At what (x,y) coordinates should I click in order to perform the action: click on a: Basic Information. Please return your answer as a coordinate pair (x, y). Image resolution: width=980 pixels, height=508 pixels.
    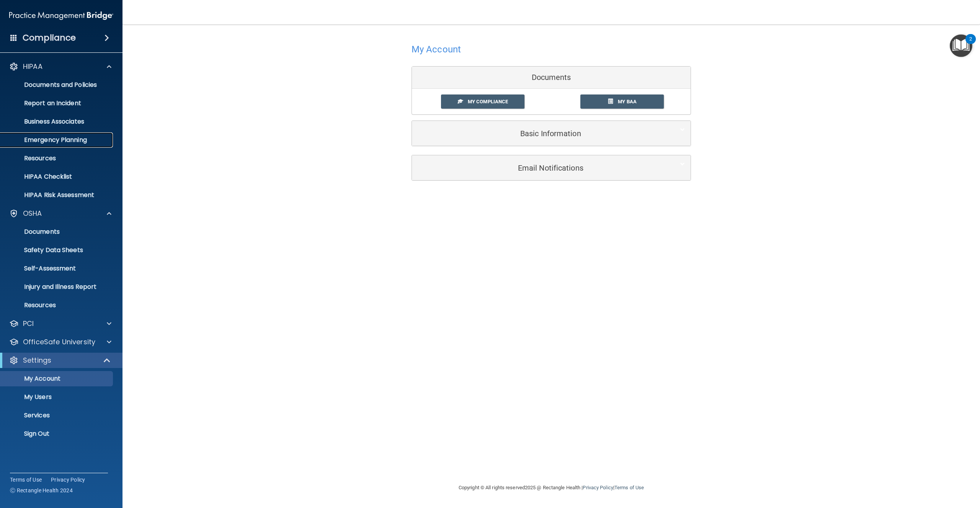
    Looking at the image, I should click on (551, 133).